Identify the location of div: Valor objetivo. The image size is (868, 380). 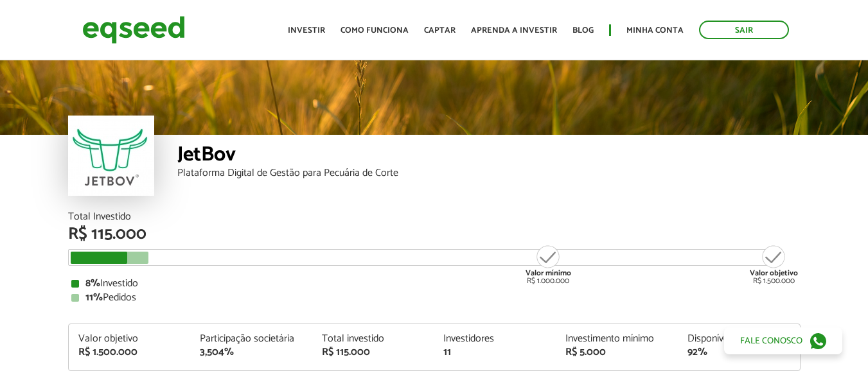
(130, 339).